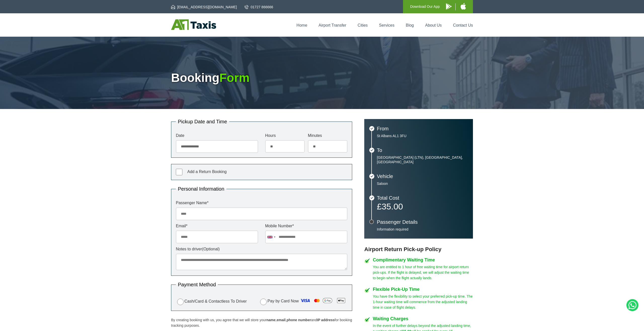 The width and height of the screenshot is (644, 331). What do you see at coordinates (217, 226) in the screenshot?
I see `label: Email` at bounding box center [217, 226].